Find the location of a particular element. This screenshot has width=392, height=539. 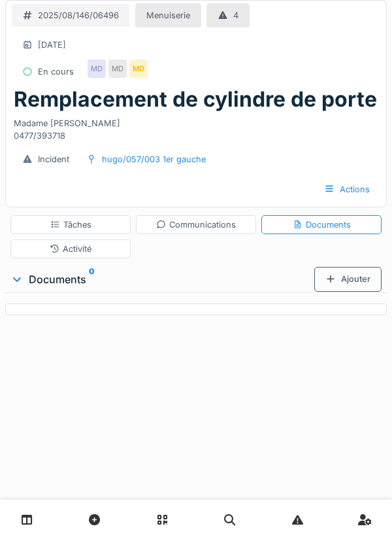

div: Tâches is located at coordinates (71, 224).